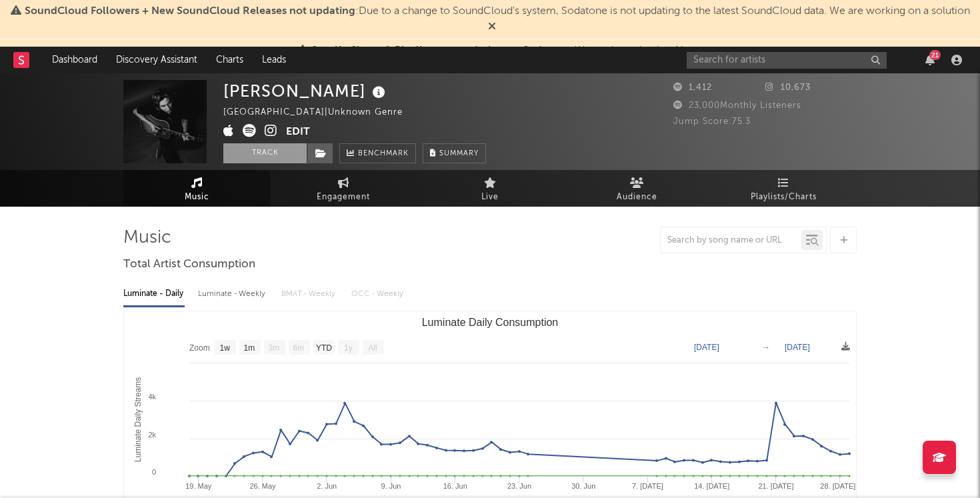  What do you see at coordinates (199, 348) in the screenshot?
I see `text: Zoom` at bounding box center [199, 348].